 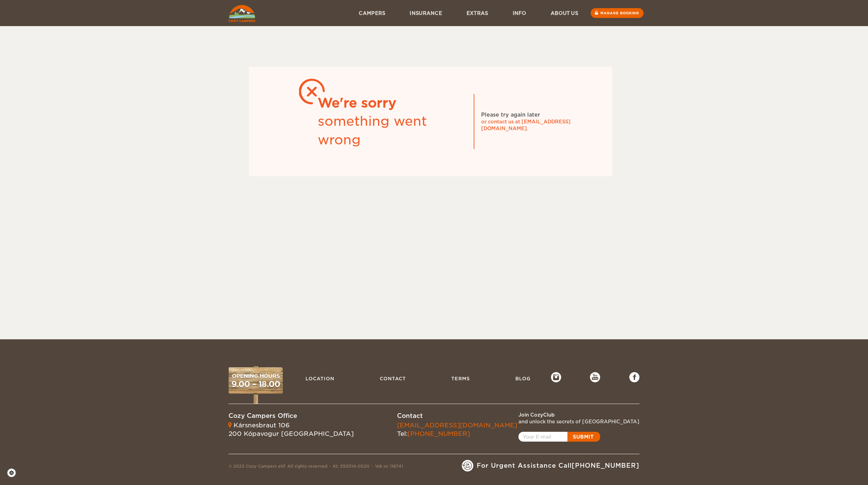 I want to click on a: Manage booking, so click(x=617, y=13).